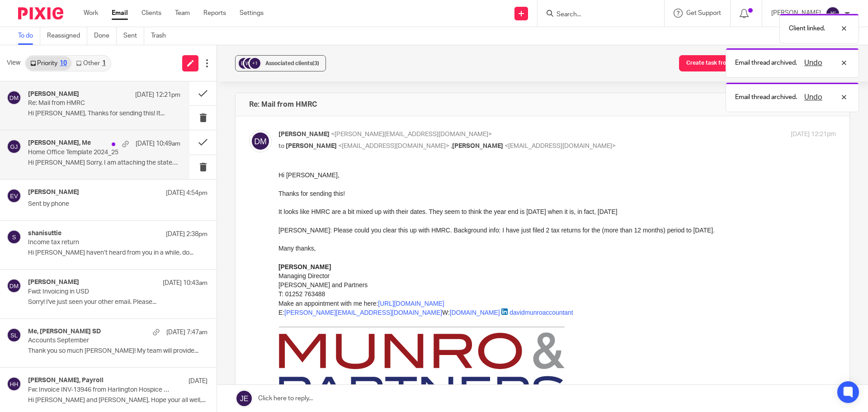 This screenshot has height=412, width=868. I want to click on button: +1 Associated clients(3), so click(281, 64).